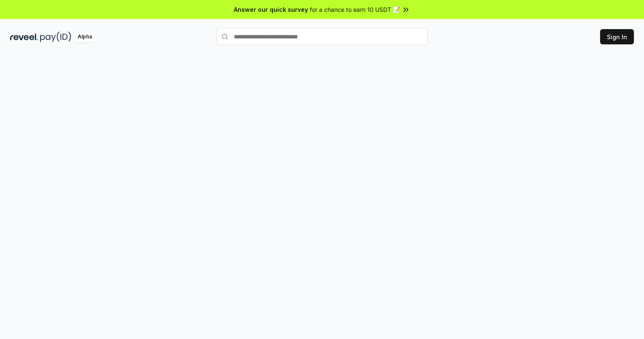  Describe the element at coordinates (24, 37) in the screenshot. I see `img: reveel_dark` at that location.